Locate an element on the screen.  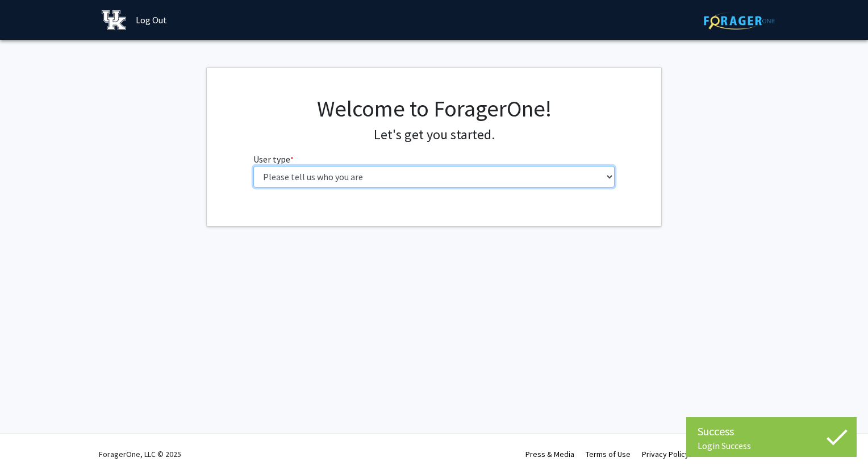
label: User type is located at coordinates (273, 159).